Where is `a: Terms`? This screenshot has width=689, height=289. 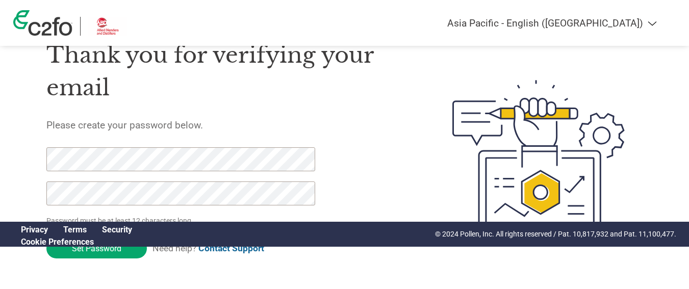 a: Terms is located at coordinates (75, 230).